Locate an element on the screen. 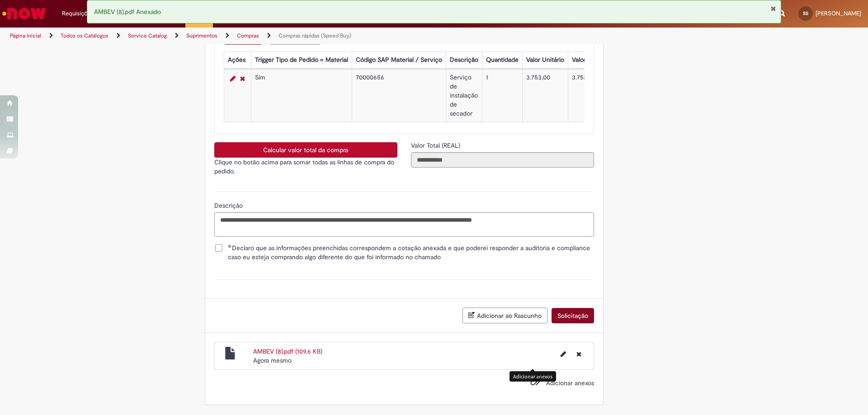 This screenshot has width=868, height=415. a: Compras is located at coordinates (248, 36).